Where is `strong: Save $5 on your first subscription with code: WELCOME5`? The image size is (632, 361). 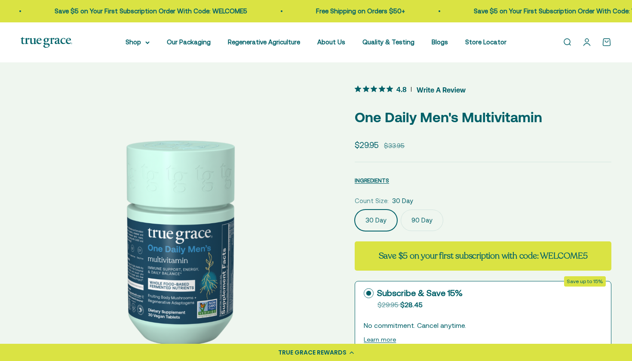
strong: Save $5 on your first subscription with code: WELCOME5 is located at coordinates (483, 255).